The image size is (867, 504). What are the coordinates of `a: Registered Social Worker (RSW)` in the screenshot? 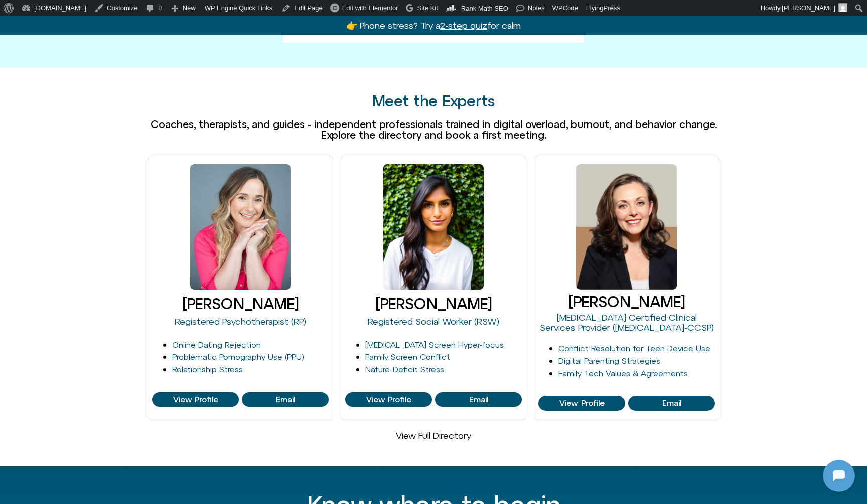 It's located at (434, 321).